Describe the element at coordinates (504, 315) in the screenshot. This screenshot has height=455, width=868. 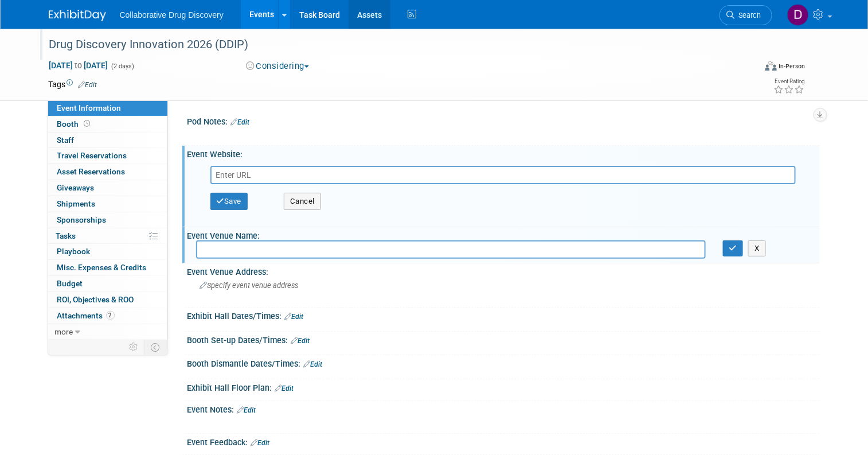
I see `div: Exhibit Hall Dates/Times:` at that location.